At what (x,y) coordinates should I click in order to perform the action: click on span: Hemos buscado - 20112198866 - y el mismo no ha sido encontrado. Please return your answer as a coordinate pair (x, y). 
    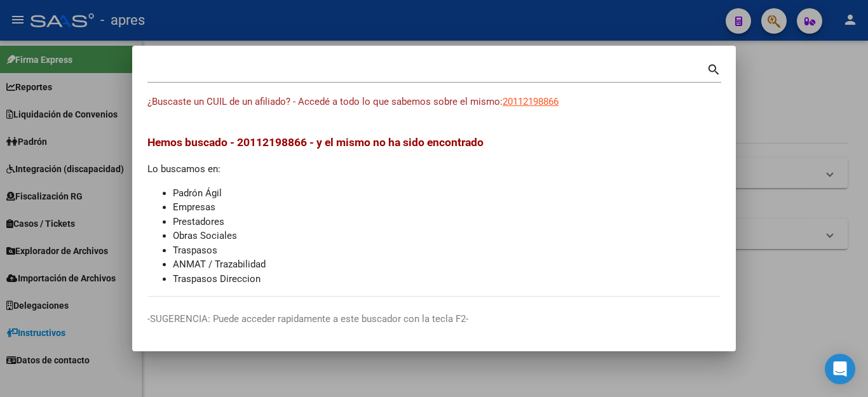
    Looking at the image, I should click on (316, 142).